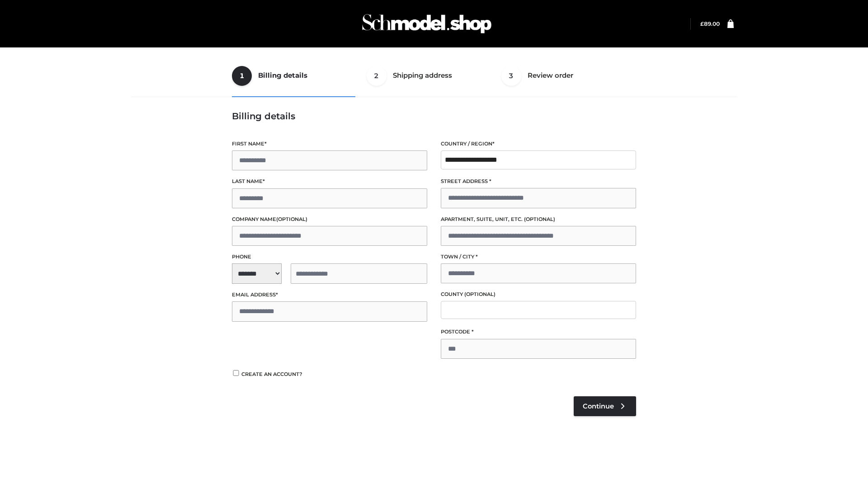  Describe the element at coordinates (604, 407) in the screenshot. I see `a: Continue` at that location.